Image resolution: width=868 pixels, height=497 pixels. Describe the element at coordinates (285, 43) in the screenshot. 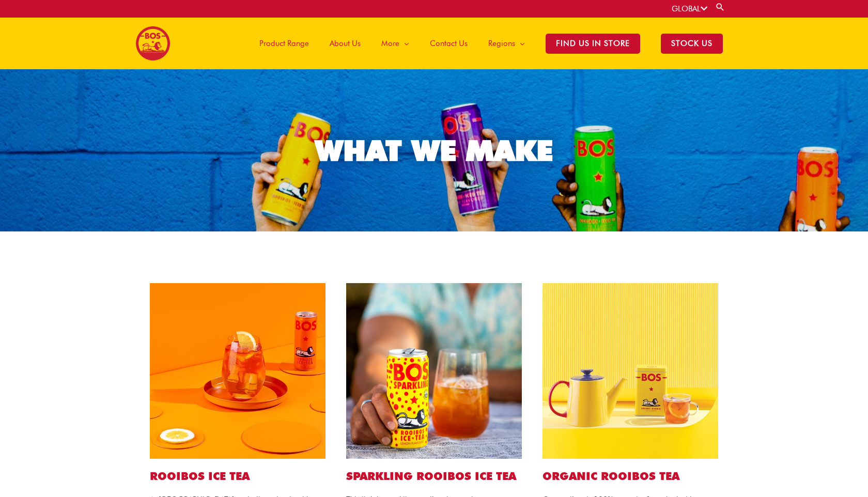

I see `a: Product Range` at that location.